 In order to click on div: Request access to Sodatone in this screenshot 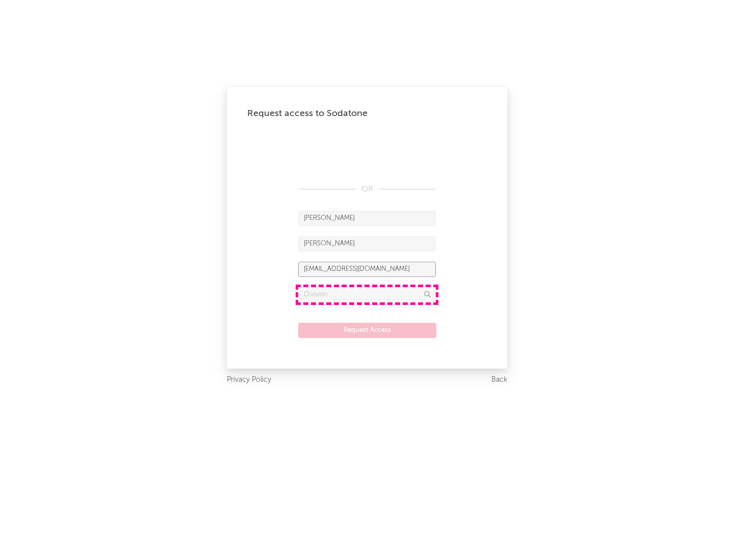, I will do `click(367, 114)`.